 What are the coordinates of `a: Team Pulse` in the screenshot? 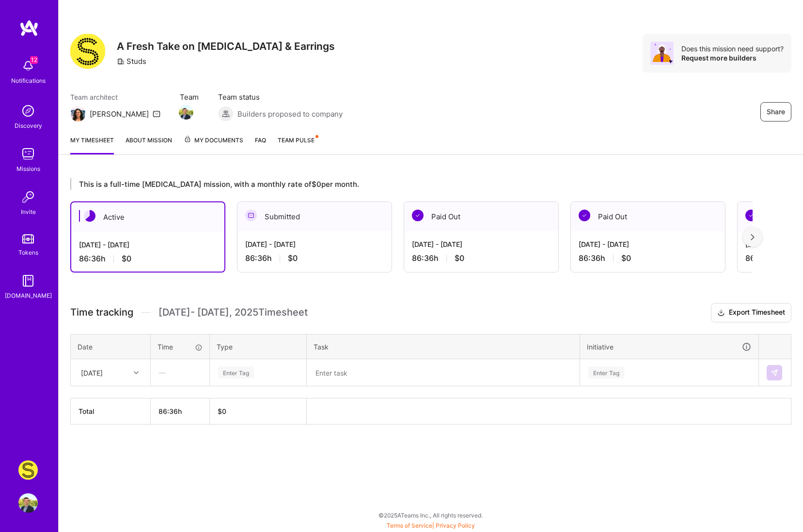 It's located at (298, 145).